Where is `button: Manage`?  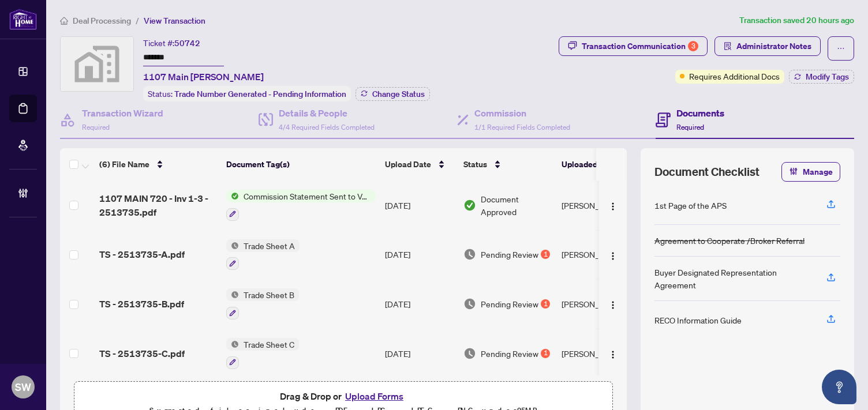 button: Manage is located at coordinates (811, 172).